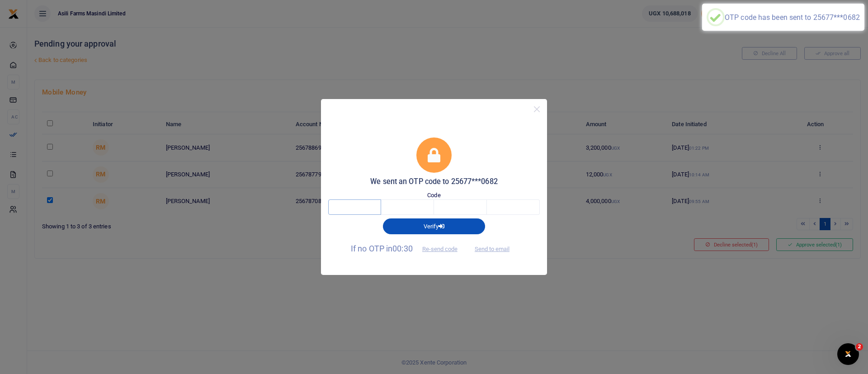  Describe the element at coordinates (403, 248) in the screenshot. I see `span: 00:30` at that location.